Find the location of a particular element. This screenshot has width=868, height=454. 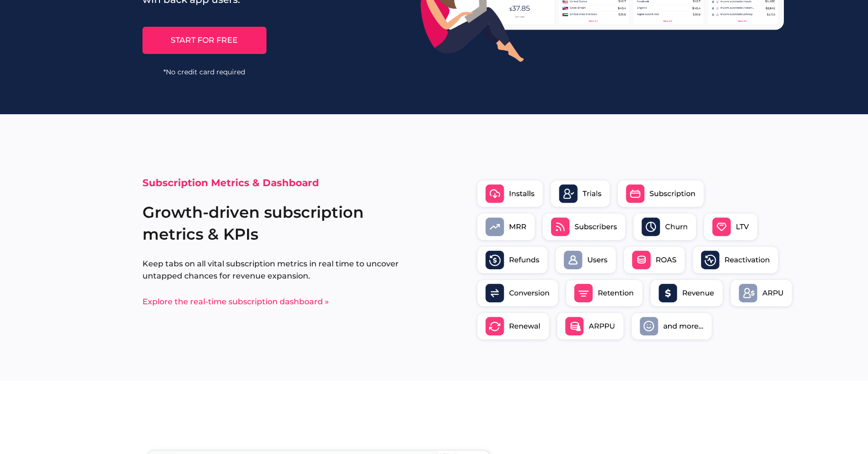

a: Explore the real-time subscription dashboard » is located at coordinates (235, 301).